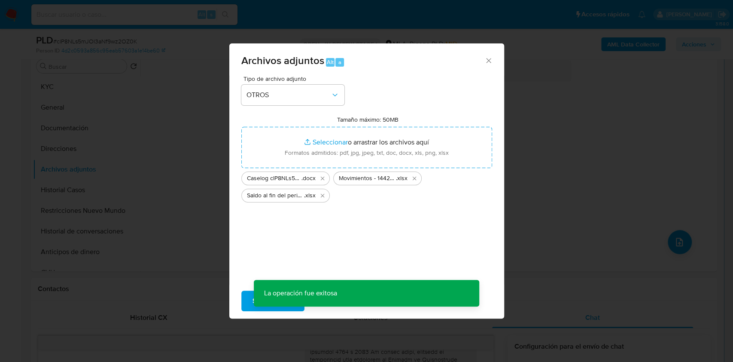 The image size is (733, 362). What do you see at coordinates (367, 178) in the screenshot?
I see `span: Movimientos - 1442884817` at bounding box center [367, 178].